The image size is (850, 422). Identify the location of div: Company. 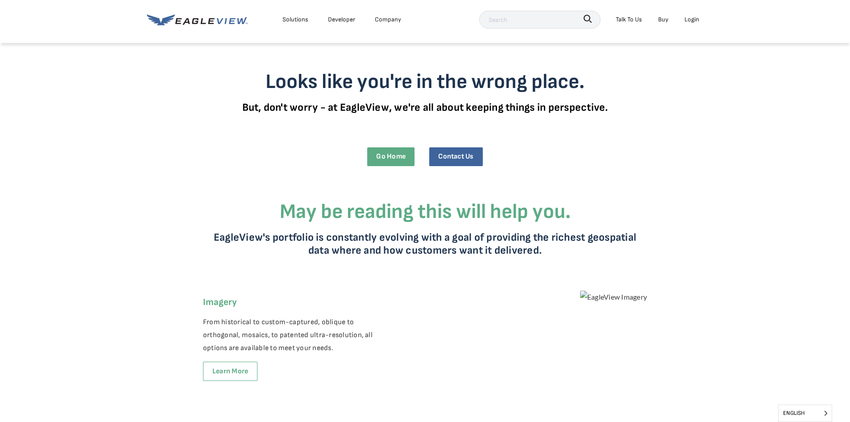
(388, 19).